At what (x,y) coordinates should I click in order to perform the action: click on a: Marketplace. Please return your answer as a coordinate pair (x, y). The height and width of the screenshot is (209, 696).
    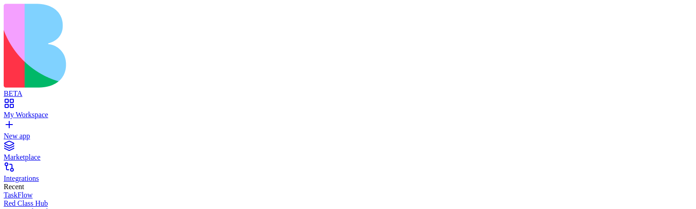
    Looking at the image, I should click on (348, 153).